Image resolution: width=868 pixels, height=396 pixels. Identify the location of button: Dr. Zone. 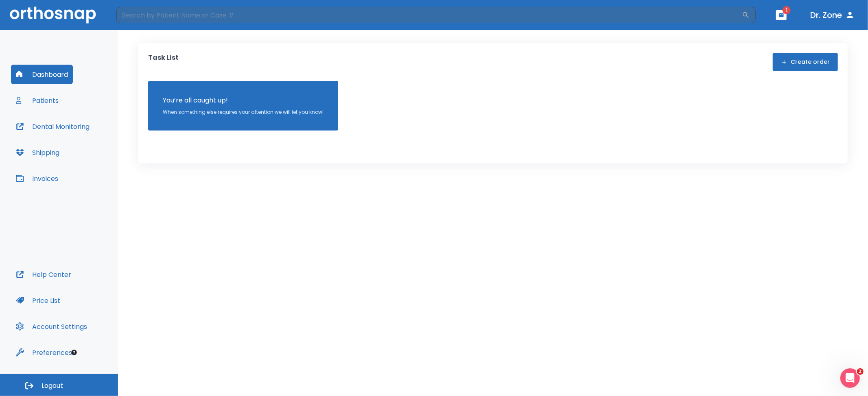
(832, 15).